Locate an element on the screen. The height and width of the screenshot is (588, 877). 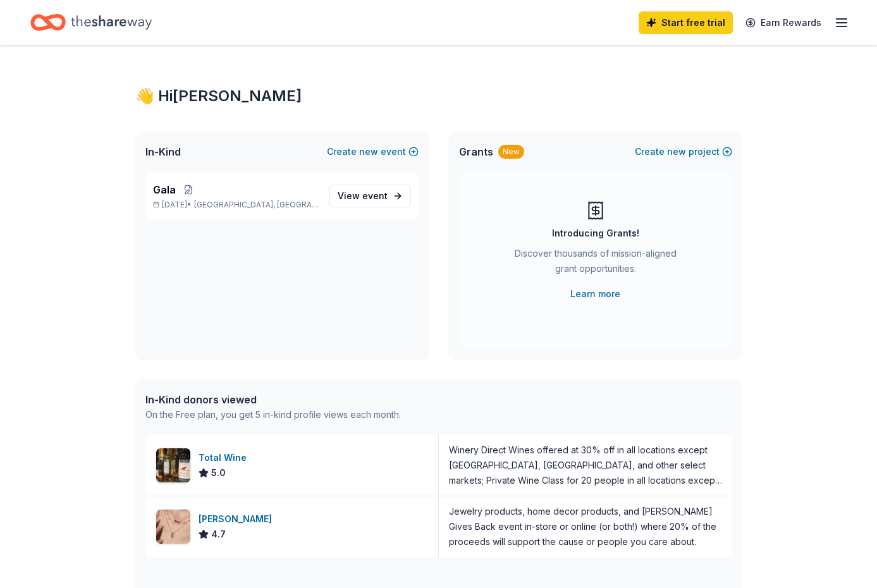
img: Image for Total Wine is located at coordinates (173, 465).